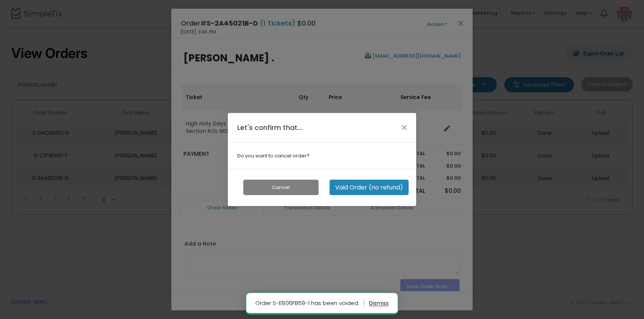 The width and height of the screenshot is (644, 319). What do you see at coordinates (369, 187) in the screenshot?
I see `button: Void Order (no refund)` at bounding box center [369, 187].